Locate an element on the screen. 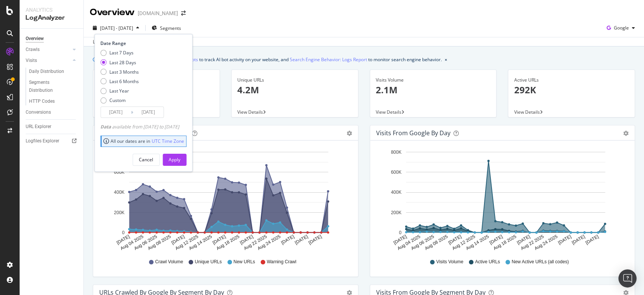  span: Google is located at coordinates (622, 28).